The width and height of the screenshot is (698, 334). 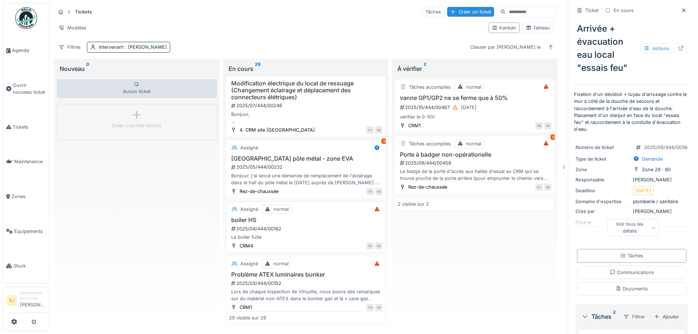 What do you see at coordinates (592, 10) in the screenshot?
I see `div: Ticket` at bounding box center [592, 10].